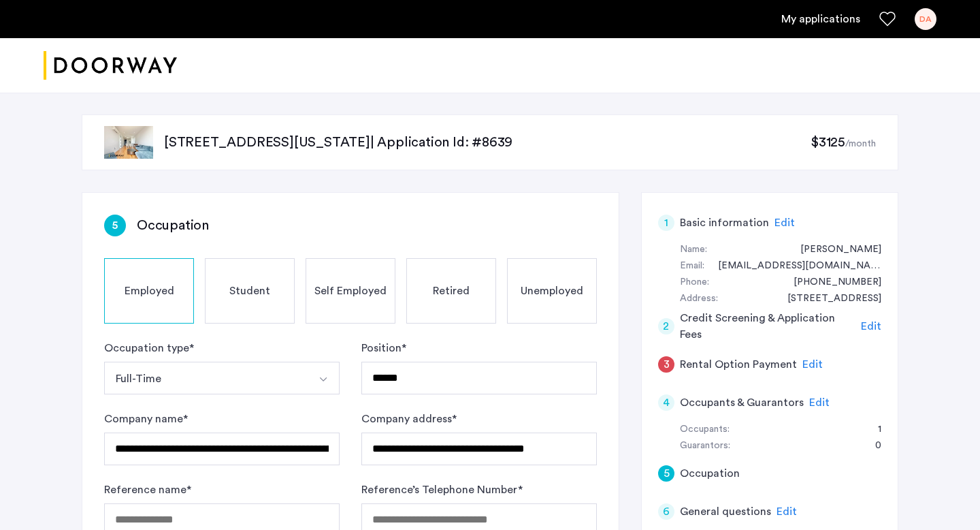 The width and height of the screenshot is (980, 530). I want to click on div: 6, so click(667, 512).